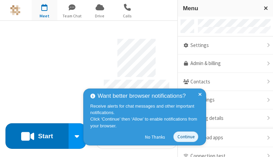 The height and width of the screenshot is (157, 273). What do you see at coordinates (44, 16) in the screenshot?
I see `span: Meet` at bounding box center [44, 16].